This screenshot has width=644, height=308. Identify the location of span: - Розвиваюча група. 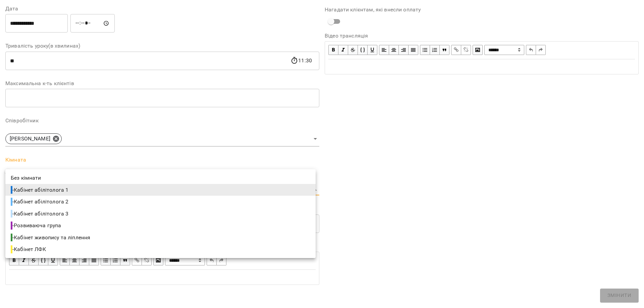
(37, 226).